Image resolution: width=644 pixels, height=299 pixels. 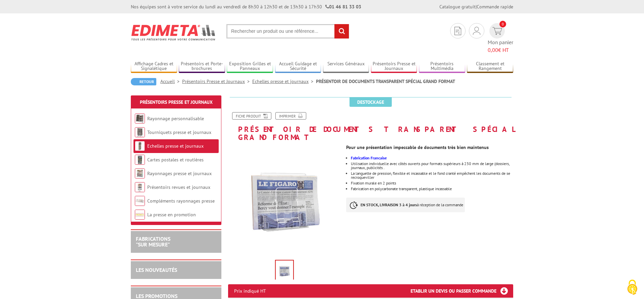 What do you see at coordinates (291, 116) in the screenshot?
I see `a: Imprimer` at bounding box center [291, 116].